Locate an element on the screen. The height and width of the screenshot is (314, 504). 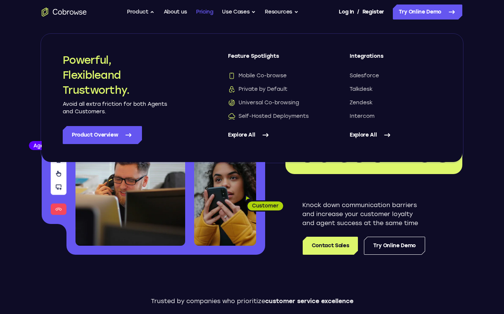
a: Contact Sales is located at coordinates (330, 246).